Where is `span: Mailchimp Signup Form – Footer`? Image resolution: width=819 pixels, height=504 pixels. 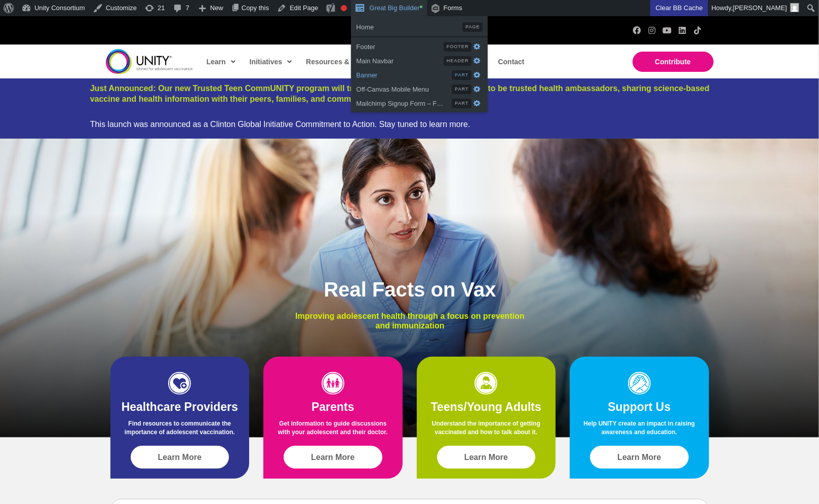 span: Mailchimp Signup Form – Footer is located at coordinates (403, 102).